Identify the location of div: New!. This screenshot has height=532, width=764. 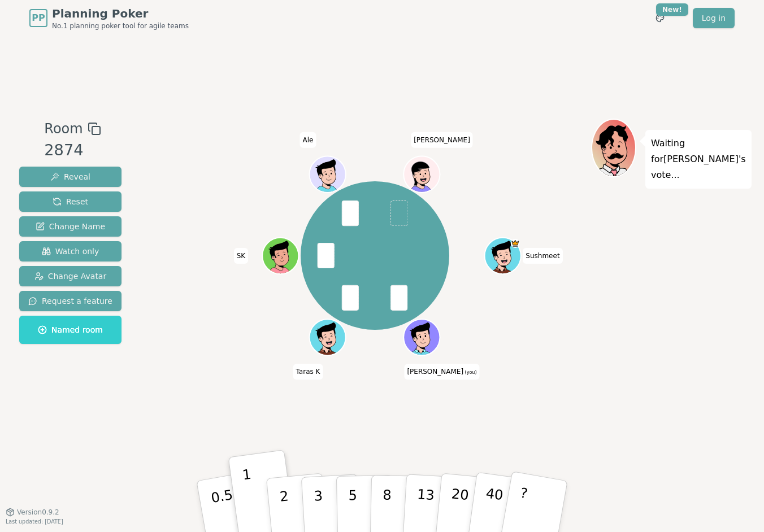
(672, 10).